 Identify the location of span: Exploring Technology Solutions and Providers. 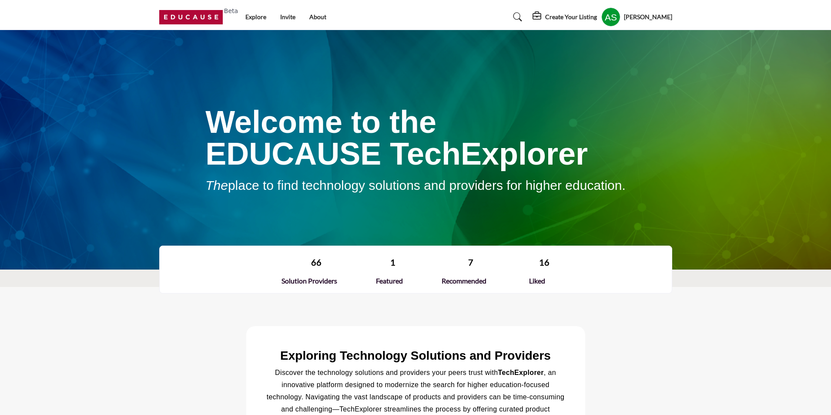
(416, 355).